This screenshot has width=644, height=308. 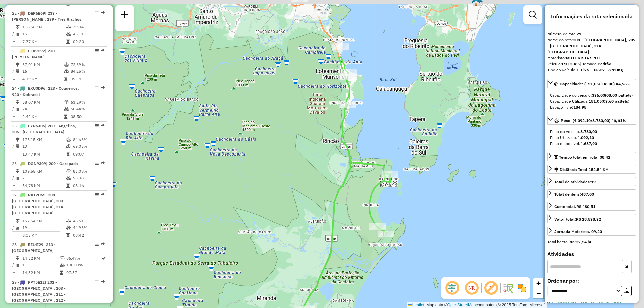 I want to click on span: 22 -, so click(x=47, y=16).